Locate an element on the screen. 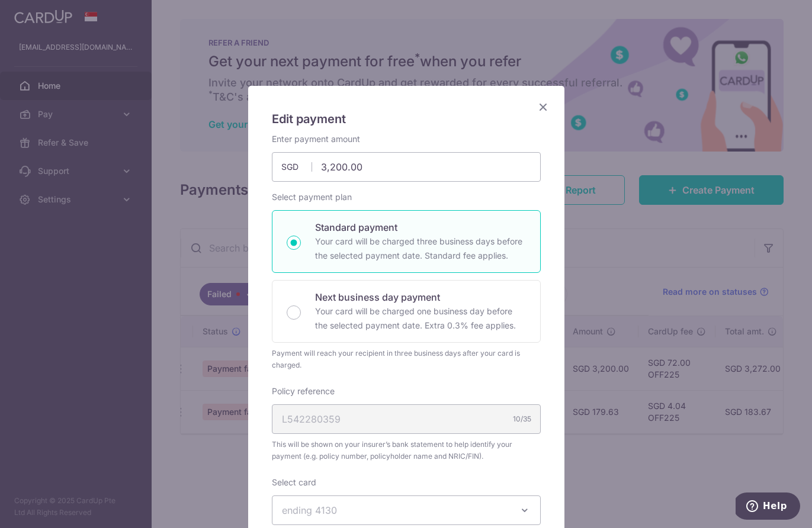 This screenshot has width=812, height=528. p: Next business day payment is located at coordinates (420, 297).